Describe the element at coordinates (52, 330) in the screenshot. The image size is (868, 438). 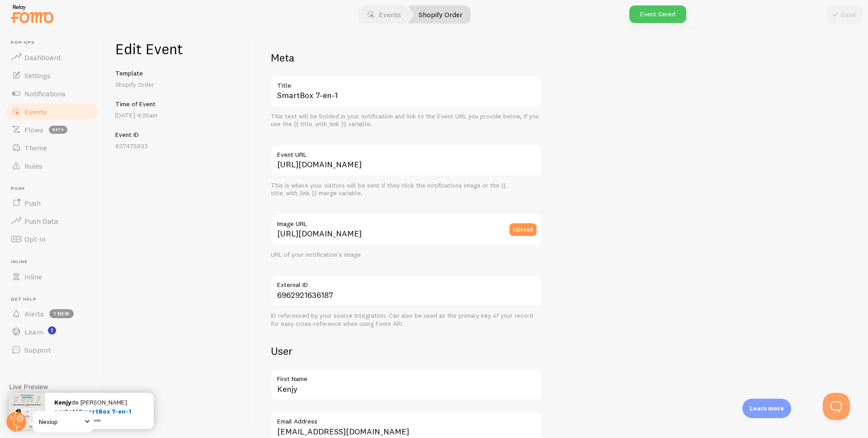
I see `svg: <p>Watch New Feature Tutorials!</p>` at that location.